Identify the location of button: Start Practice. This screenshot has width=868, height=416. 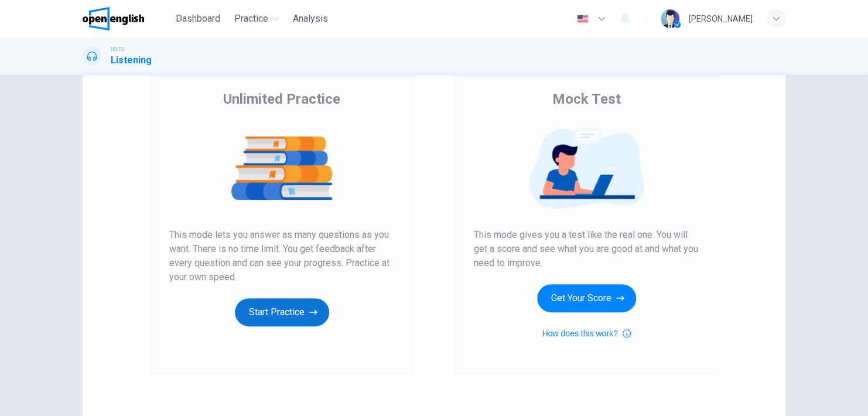
(282, 312).